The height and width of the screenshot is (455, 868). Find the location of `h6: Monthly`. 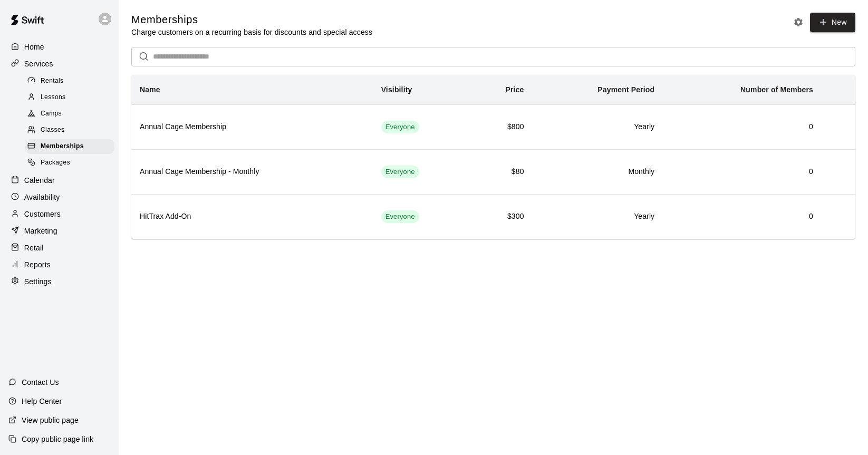

h6: Monthly is located at coordinates (598, 171).